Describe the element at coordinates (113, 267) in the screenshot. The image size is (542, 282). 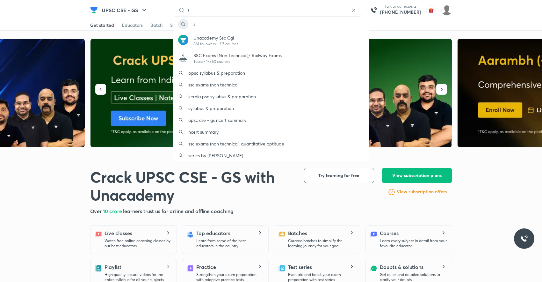
I see `h5: Playlist` at that location.